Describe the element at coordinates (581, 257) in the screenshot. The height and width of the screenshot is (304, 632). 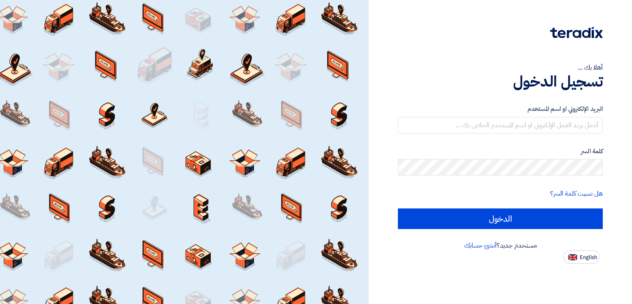
I see `button: English` at that location.